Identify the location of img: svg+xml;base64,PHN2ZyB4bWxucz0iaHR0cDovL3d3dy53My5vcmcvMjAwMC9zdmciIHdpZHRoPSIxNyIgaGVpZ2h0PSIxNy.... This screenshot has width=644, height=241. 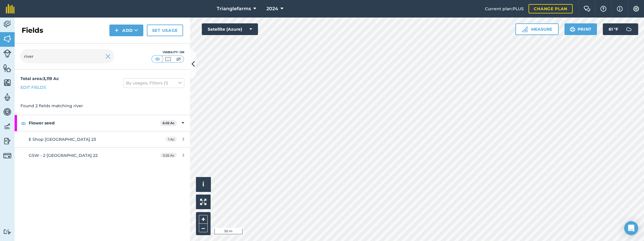
(620, 9).